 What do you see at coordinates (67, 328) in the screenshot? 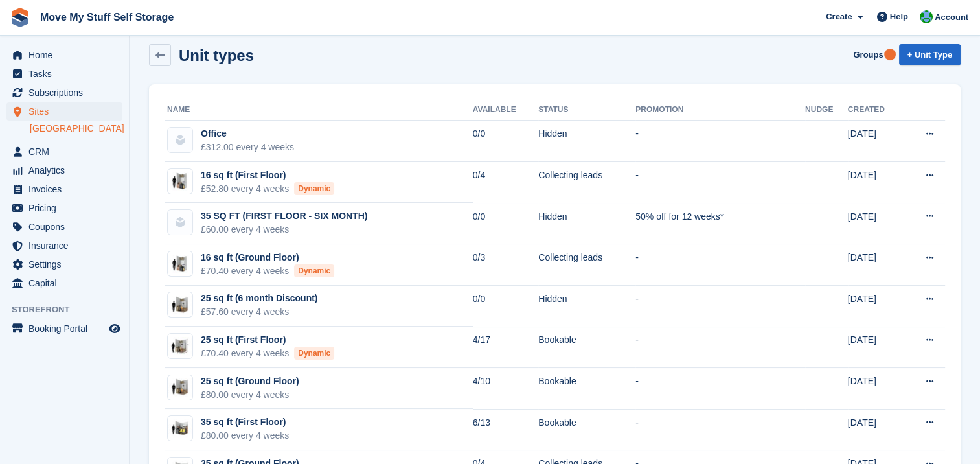
I see `span: Booking Portal` at bounding box center [67, 328].